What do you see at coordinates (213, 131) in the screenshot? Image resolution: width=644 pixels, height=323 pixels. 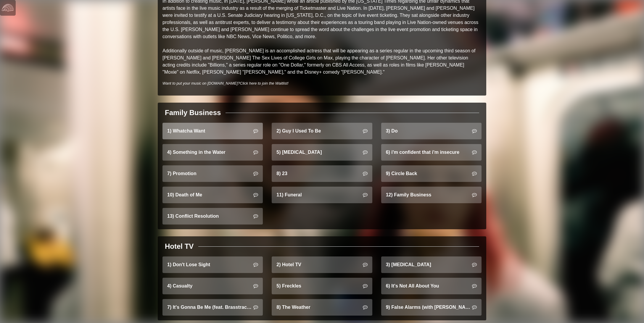 I see `a: 1) Whatcha Want` at bounding box center [213, 131].